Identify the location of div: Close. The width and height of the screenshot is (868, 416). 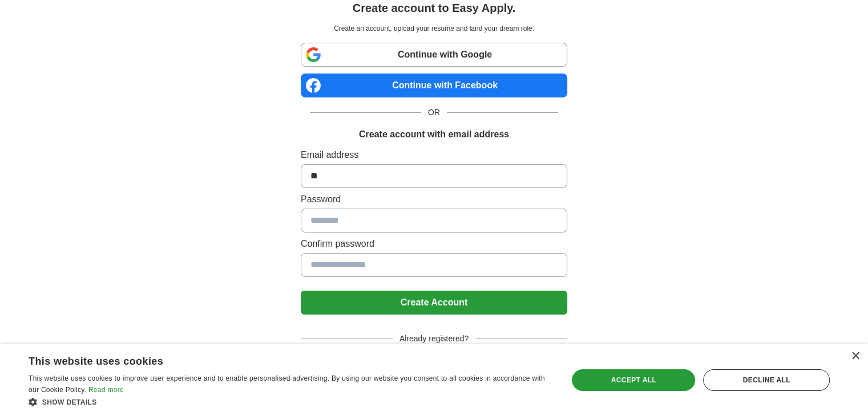
(855, 356).